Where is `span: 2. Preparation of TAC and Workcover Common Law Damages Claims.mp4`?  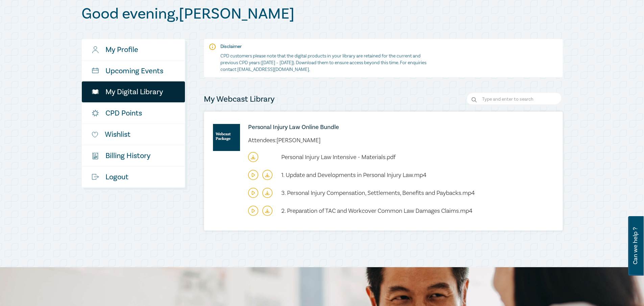 span: 2. Preparation of TAC and Workcover Common Law Damages Claims.mp4 is located at coordinates (377, 211).